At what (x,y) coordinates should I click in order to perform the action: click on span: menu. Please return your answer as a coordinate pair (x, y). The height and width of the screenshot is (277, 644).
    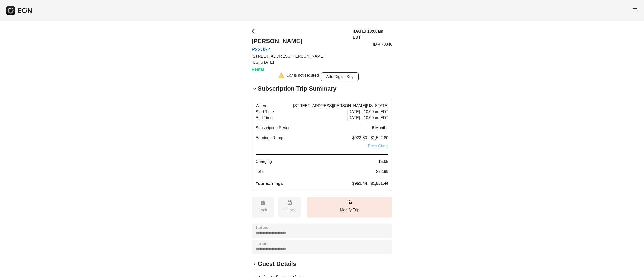
    Looking at the image, I should click on (635, 10).